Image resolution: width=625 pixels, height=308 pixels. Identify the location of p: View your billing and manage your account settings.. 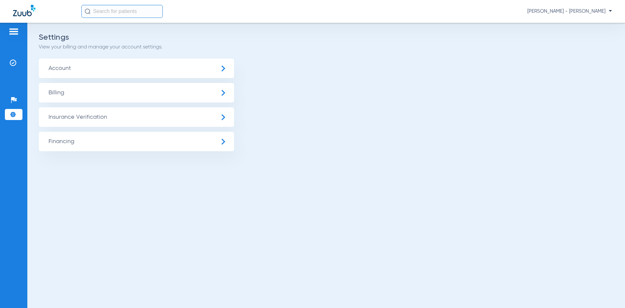
(326, 47).